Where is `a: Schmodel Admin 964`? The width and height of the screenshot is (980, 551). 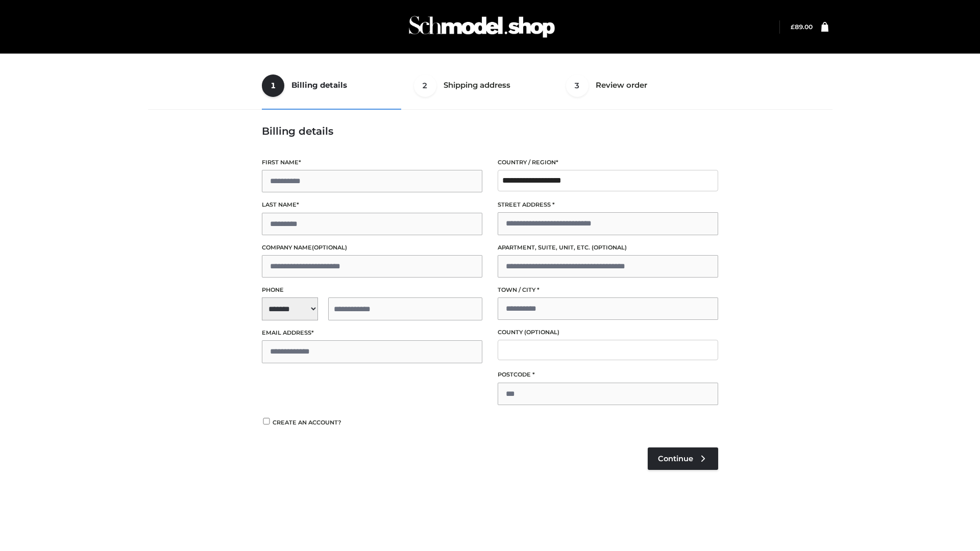 a: Schmodel Admin 964 is located at coordinates (482, 26).